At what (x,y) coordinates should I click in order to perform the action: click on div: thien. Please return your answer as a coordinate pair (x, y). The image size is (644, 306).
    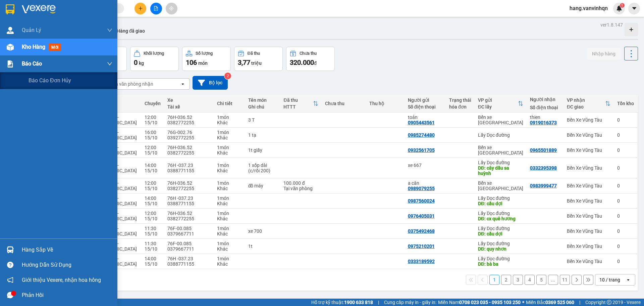
    Looking at the image, I should click on (545, 117).